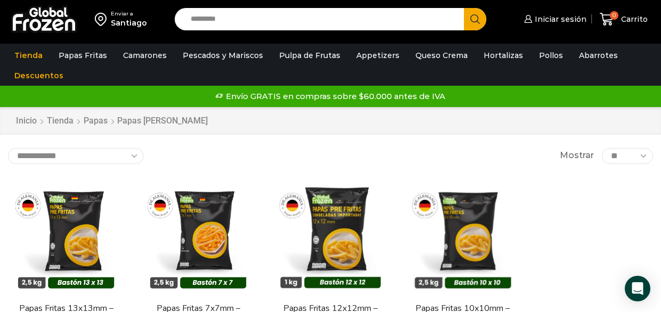 The image size is (661, 312). What do you see at coordinates (577, 155) in the screenshot?
I see `span: Mostrar` at bounding box center [577, 155].